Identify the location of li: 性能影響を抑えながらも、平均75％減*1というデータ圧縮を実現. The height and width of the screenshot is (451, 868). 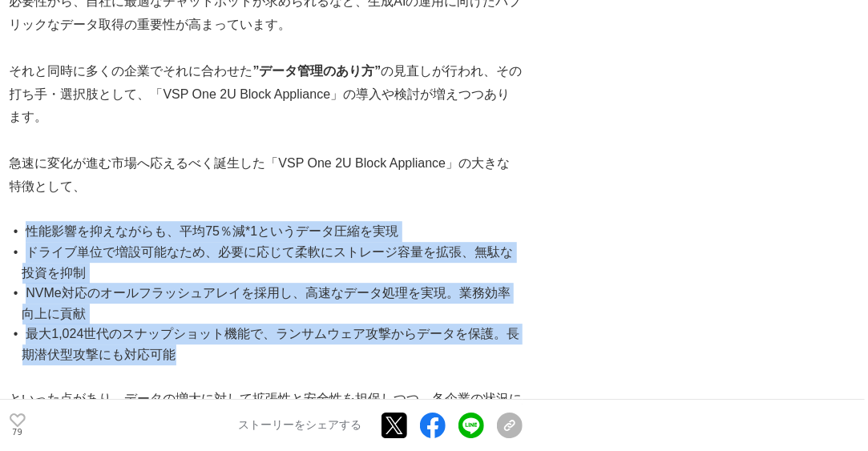
(273, 231).